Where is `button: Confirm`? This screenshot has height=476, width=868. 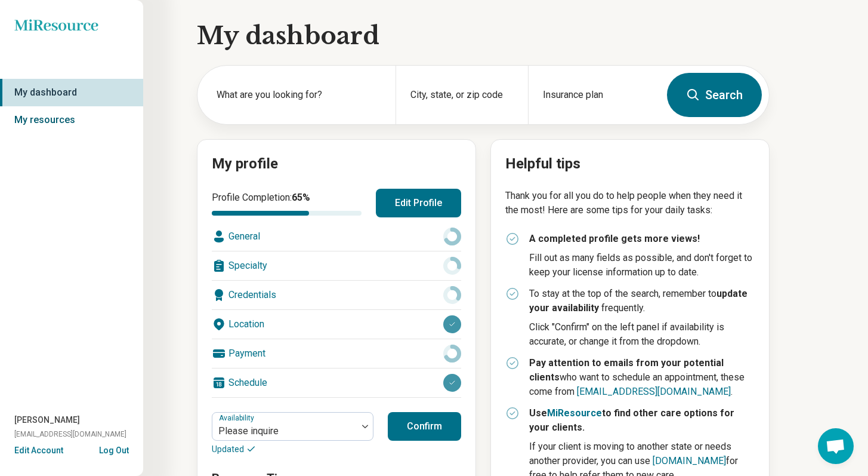
button: Confirm is located at coordinates (425, 426).